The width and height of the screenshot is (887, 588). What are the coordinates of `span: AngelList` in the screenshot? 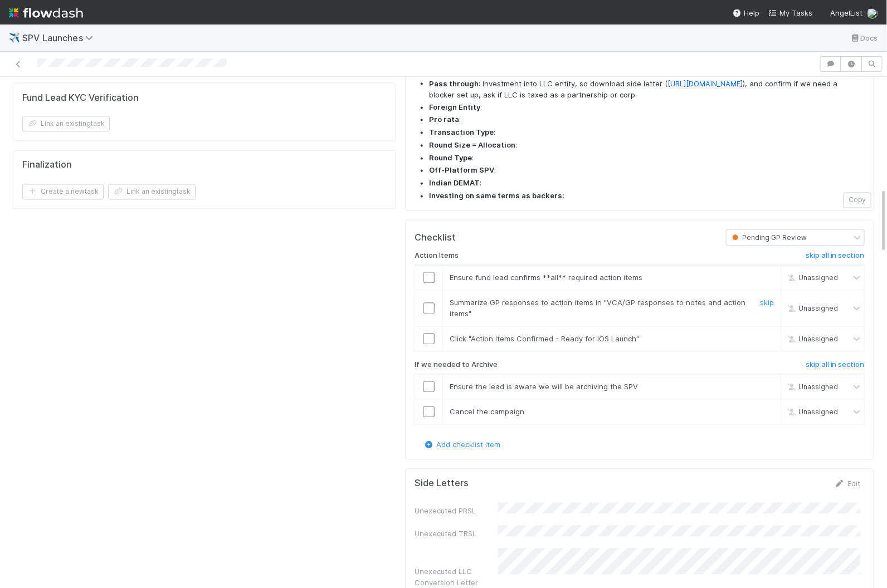 It's located at (846, 13).